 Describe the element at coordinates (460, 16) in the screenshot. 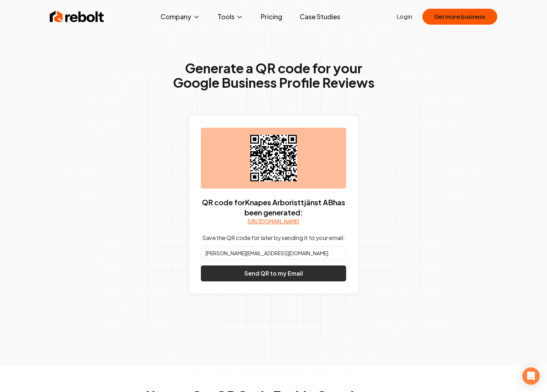

I see `button: Get more business` at that location.